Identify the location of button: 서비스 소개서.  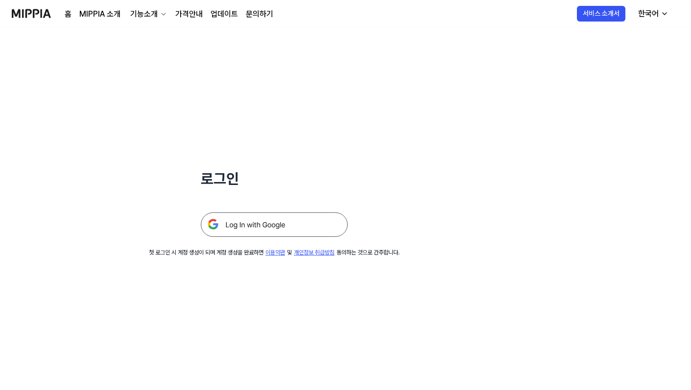
(601, 14).